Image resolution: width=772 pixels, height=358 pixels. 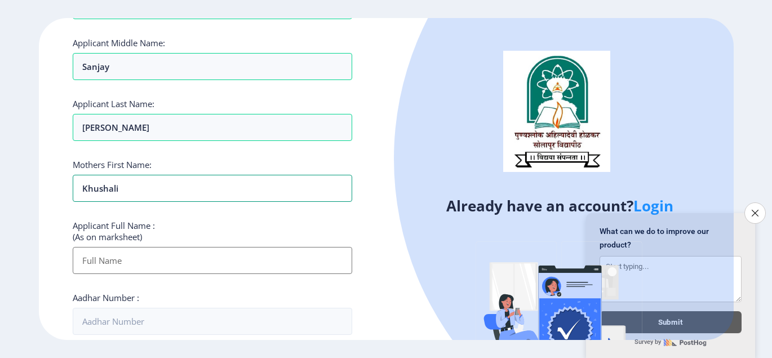 What do you see at coordinates (653, 206) in the screenshot?
I see `a: Login` at bounding box center [653, 206].